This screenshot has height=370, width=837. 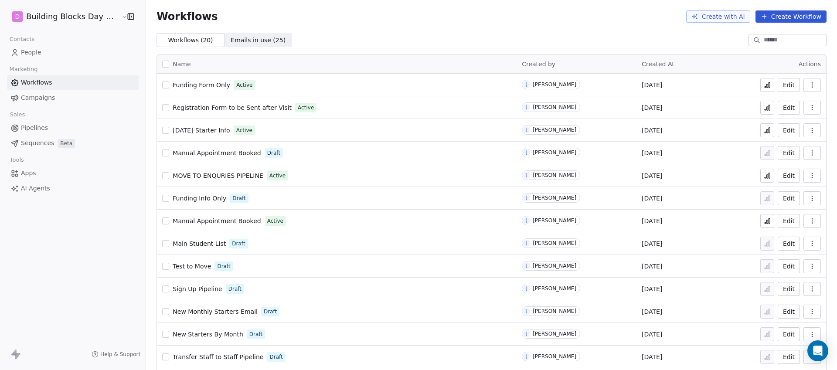 What do you see at coordinates (791, 17) in the screenshot?
I see `button: Create Workflow` at bounding box center [791, 17].